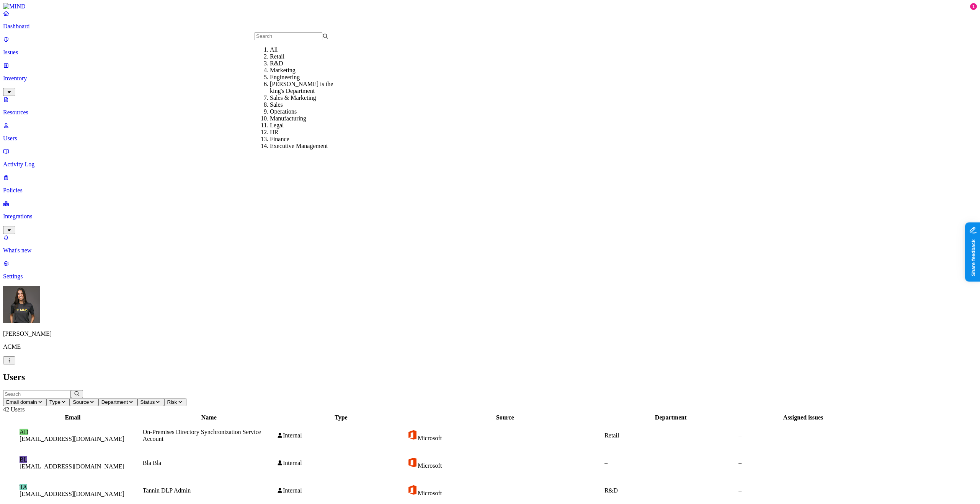 Image resolution: width=980 pixels, height=504 pixels. What do you see at coordinates (307, 132) in the screenshot?
I see `div: HR` at bounding box center [307, 132].